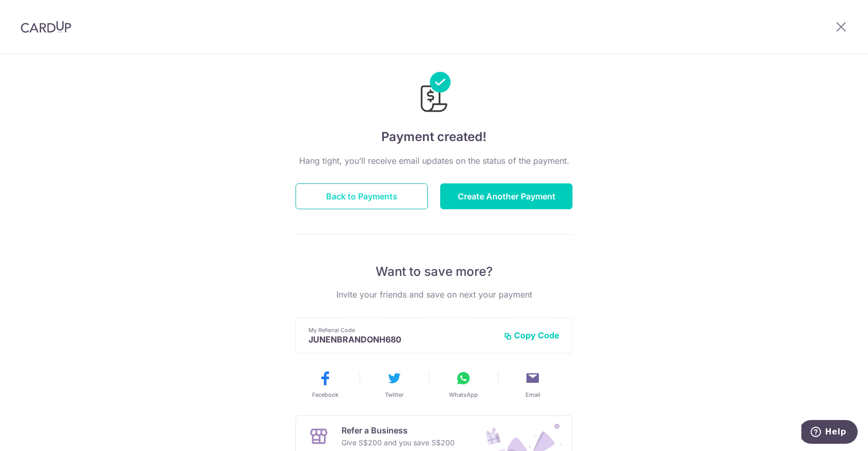 This screenshot has width=868, height=451. Describe the element at coordinates (398, 443) in the screenshot. I see `p: Give S$200 and you save S$200` at that location.